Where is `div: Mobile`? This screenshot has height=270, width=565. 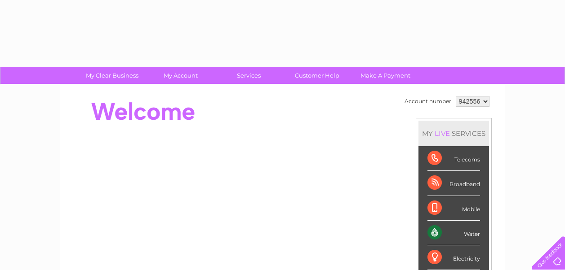 div: Mobile is located at coordinates (453, 208).